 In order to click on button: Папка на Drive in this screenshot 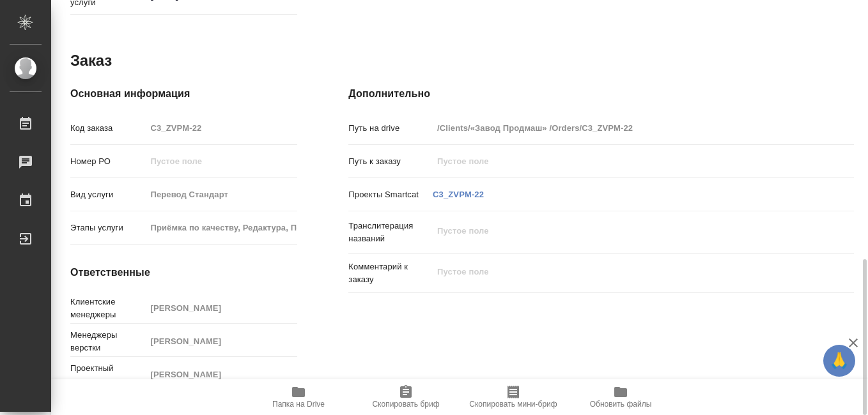, I will do `click(298, 398)`.